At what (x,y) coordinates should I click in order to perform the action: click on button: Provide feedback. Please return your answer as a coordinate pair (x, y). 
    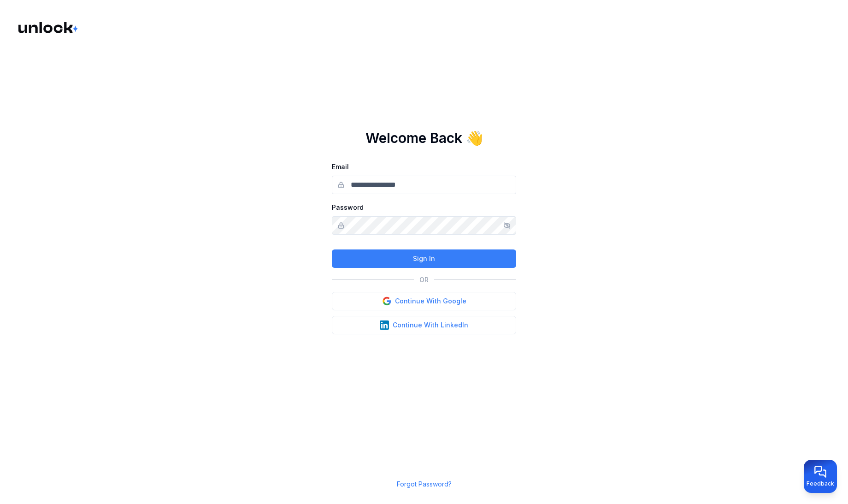
    Looking at the image, I should click on (821, 476).